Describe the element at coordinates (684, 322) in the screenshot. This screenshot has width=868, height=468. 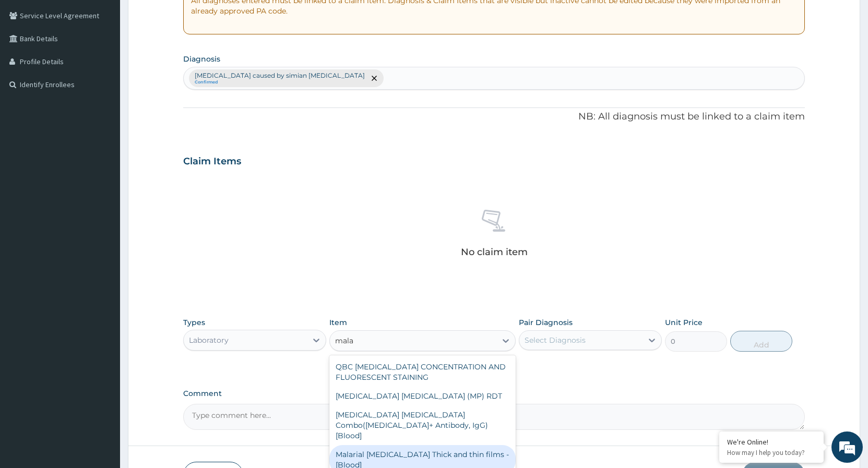
I see `label: Unit Price` at that location.